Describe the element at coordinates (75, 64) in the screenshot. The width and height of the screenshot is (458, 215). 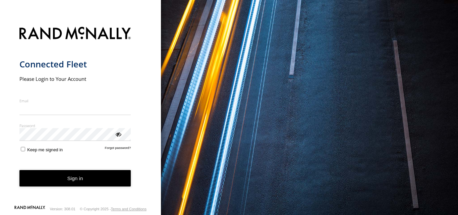
I see `h1: Connected Fleet` at that location.